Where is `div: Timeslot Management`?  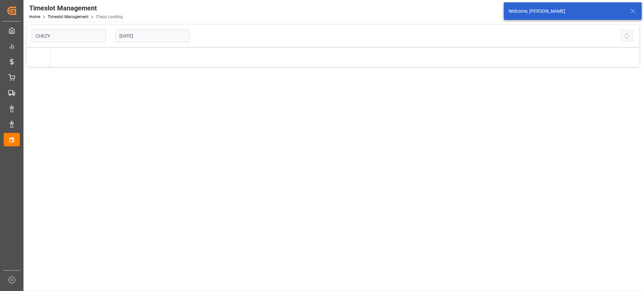 div: Timeslot Management is located at coordinates (76, 8).